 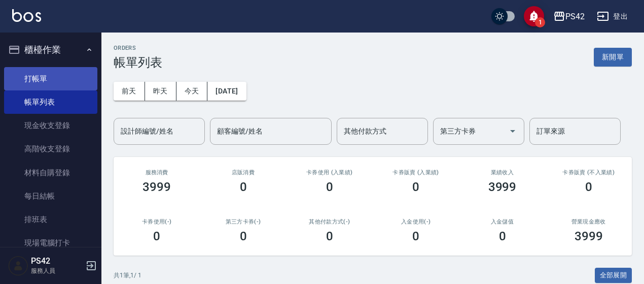 What do you see at coordinates (613, 56) in the screenshot?
I see `a: 新開單` at bounding box center [613, 56].